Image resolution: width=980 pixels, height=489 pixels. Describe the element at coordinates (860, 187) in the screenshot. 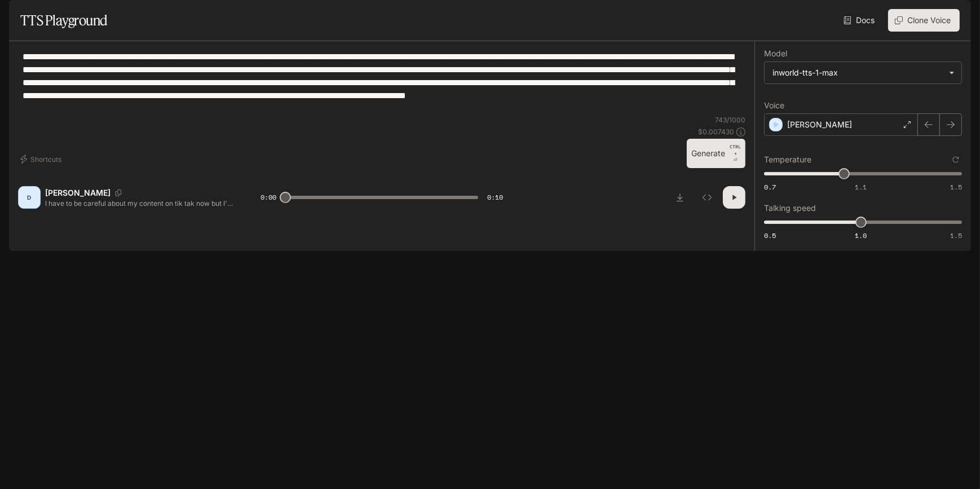

I see `span: 1.1` at that location.